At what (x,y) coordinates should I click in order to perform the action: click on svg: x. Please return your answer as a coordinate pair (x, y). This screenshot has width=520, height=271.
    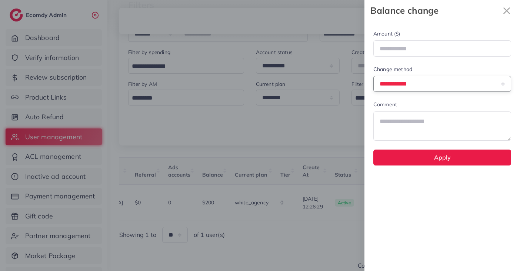
    Looking at the image, I should click on (507, 11).